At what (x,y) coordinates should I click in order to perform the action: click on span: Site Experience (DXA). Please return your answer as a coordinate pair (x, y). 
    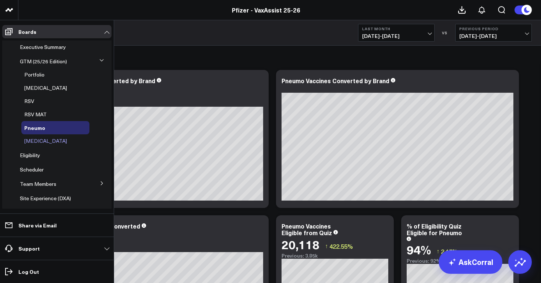
    Looking at the image, I should click on (45, 198).